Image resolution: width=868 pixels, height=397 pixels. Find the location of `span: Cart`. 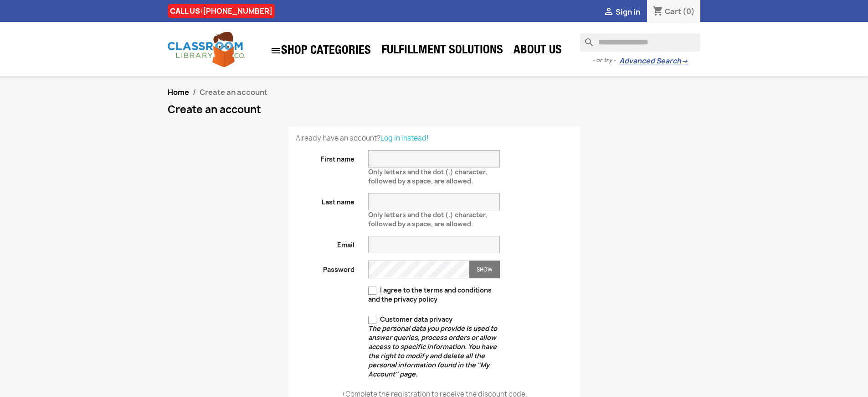

span: Cart is located at coordinates (673, 11).